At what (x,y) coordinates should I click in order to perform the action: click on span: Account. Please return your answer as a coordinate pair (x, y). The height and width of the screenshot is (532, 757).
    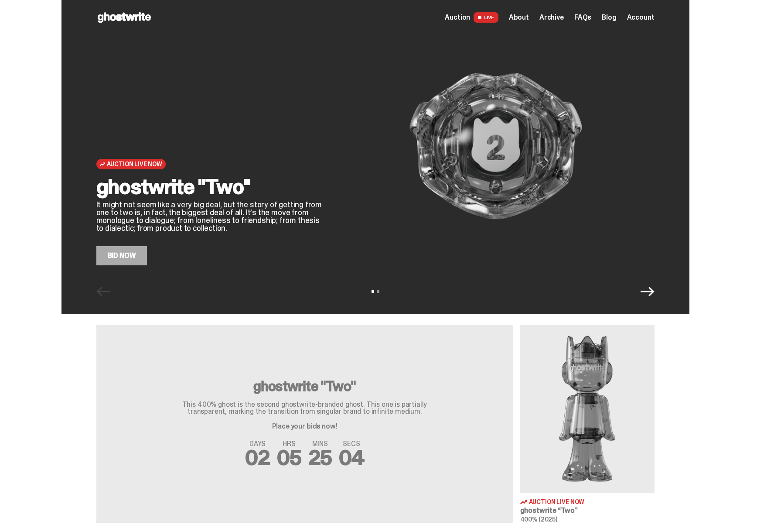
    Looking at the image, I should click on (640, 17).